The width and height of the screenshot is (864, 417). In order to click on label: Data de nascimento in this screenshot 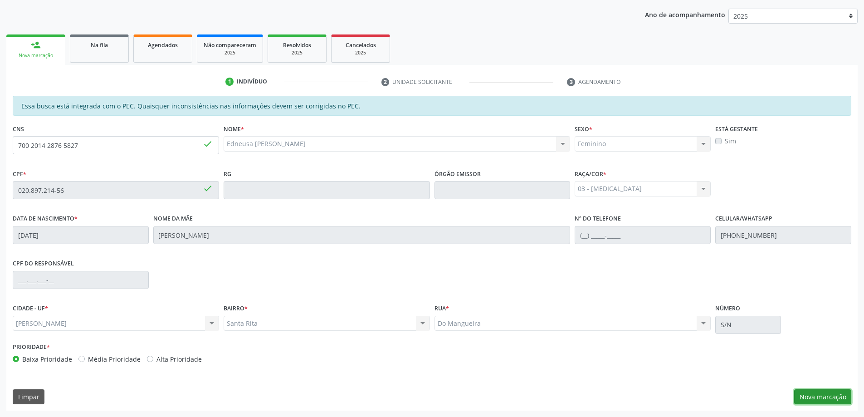, I will do `click(45, 219)`.